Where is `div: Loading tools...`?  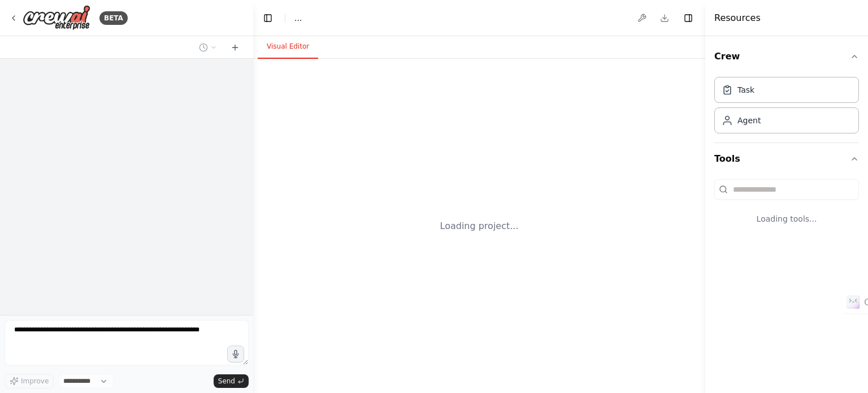 div: Loading tools... is located at coordinates (786, 219).